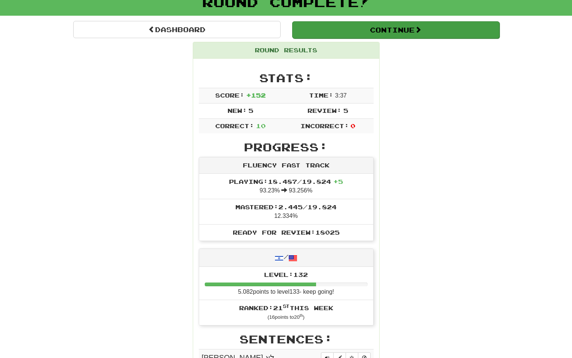 Image resolution: width=572 pixels, height=358 pixels. What do you see at coordinates (286, 339) in the screenshot?
I see `h2: Sentences:` at bounding box center [286, 339].